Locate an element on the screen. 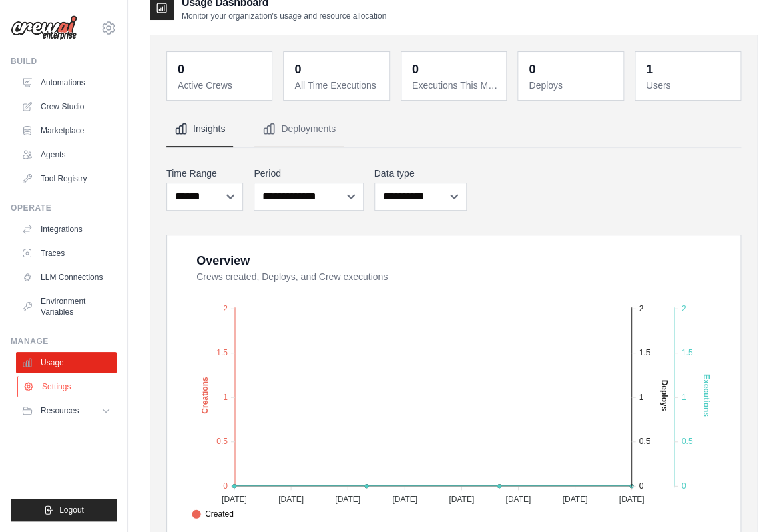 Image resolution: width=779 pixels, height=532 pixels. span: Created is located at coordinates (212, 515).